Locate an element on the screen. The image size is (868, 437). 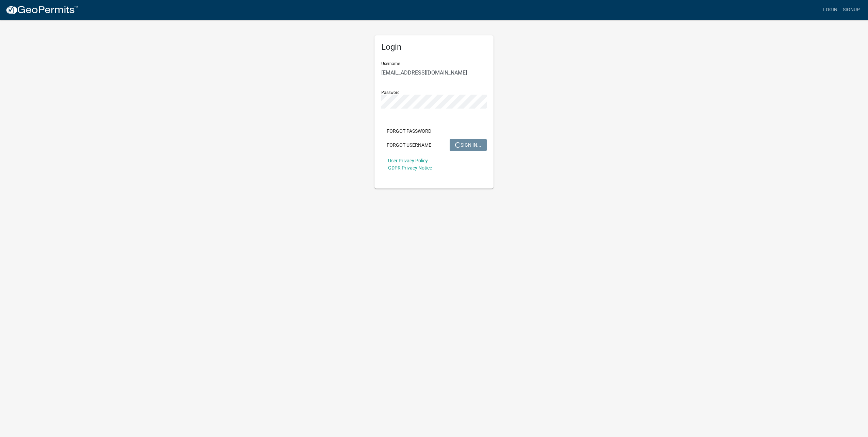
button: SIGN IN... is located at coordinates (468, 145).